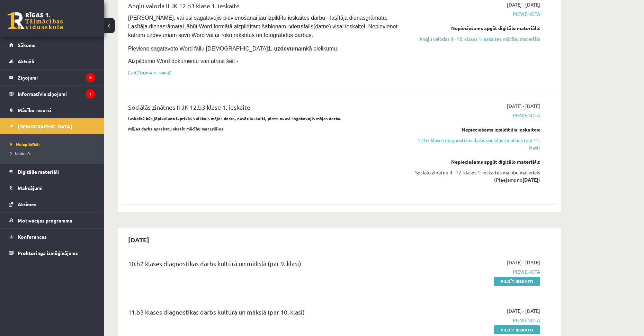 The width and height of the screenshot is (644, 336). What do you see at coordinates (52, 61) in the screenshot?
I see `a: Aktuāli` at bounding box center [52, 61].